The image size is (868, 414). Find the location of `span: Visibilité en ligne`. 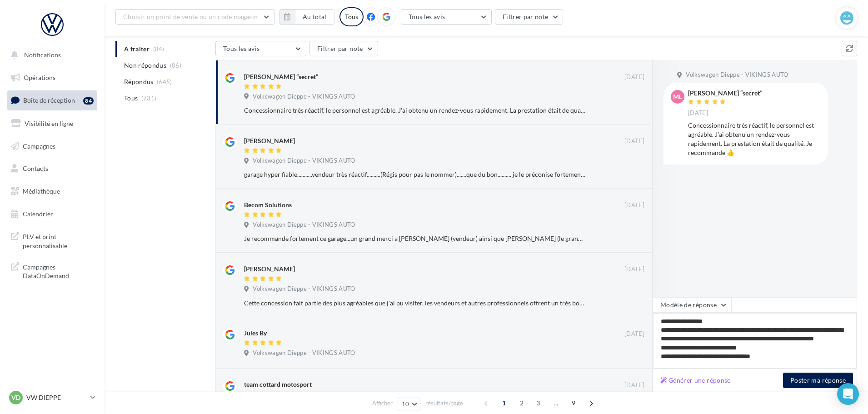

span: Visibilité en ligne is located at coordinates (49, 124).